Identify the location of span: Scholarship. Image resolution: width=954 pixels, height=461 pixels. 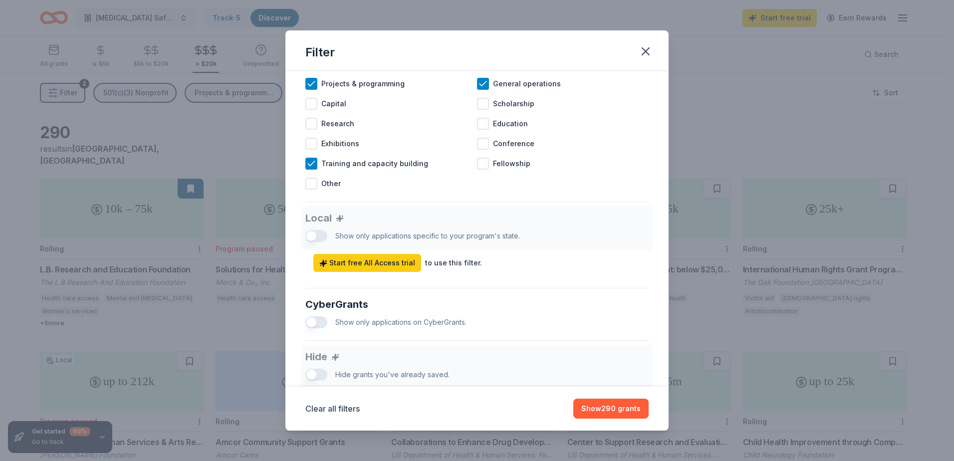
(513, 104).